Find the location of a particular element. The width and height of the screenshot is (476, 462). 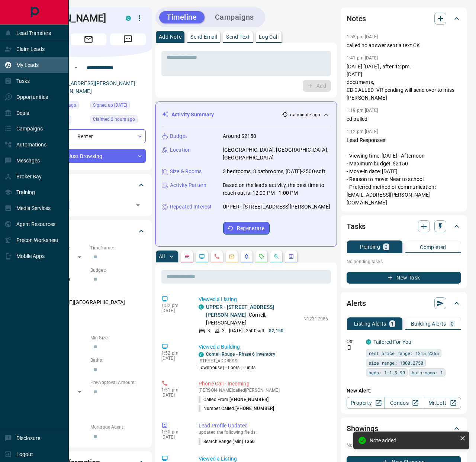

p: < a minute ago is located at coordinates (304, 115).